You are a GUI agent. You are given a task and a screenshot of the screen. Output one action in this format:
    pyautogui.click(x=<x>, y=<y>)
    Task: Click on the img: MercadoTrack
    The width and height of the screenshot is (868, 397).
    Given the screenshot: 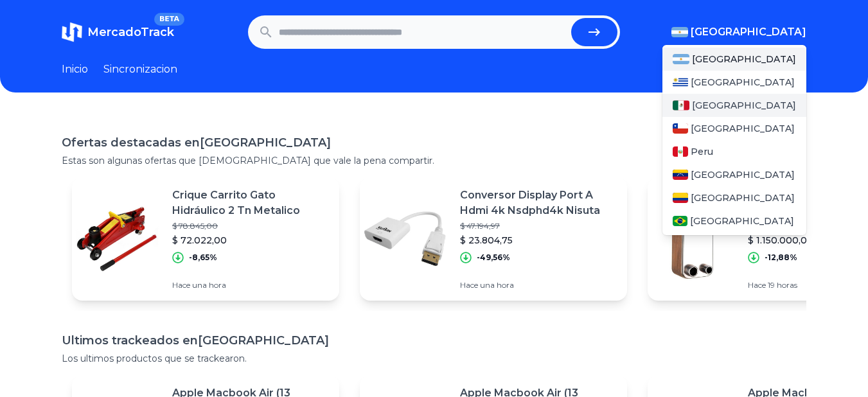 What is the action you would take?
    pyautogui.click(x=72, y=32)
    